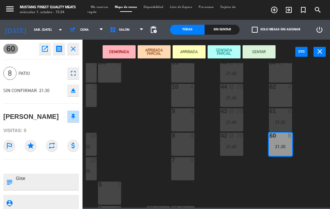 The width and height of the screenshot is (330, 209). What do you see at coordinates (73, 91) in the screenshot?
I see `i: eject` at bounding box center [73, 91].